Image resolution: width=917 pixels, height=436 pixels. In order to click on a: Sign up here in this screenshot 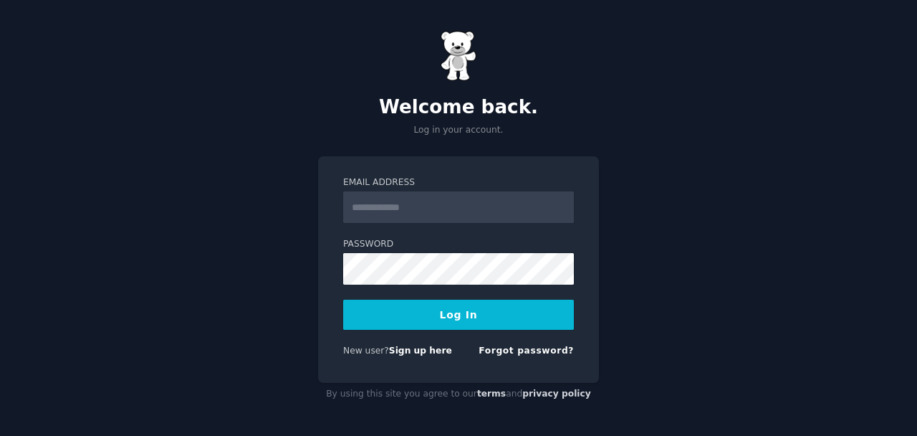, I will do `click(421, 350)`.